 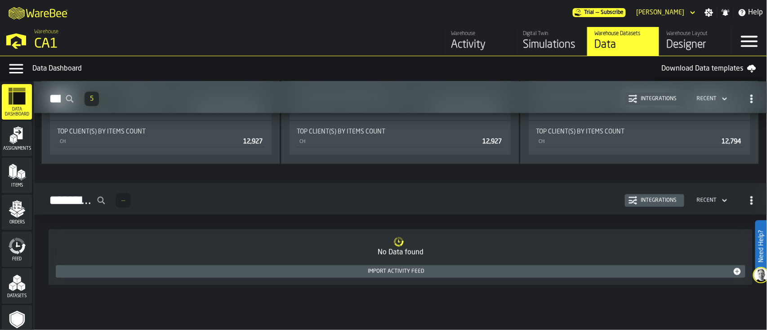 What do you see at coordinates (623, 41) in the screenshot?
I see `a: link-to-/wh/i/76e2a128-1b54-4d66-80d4-05ae4c277723/data` at bounding box center [623, 41].